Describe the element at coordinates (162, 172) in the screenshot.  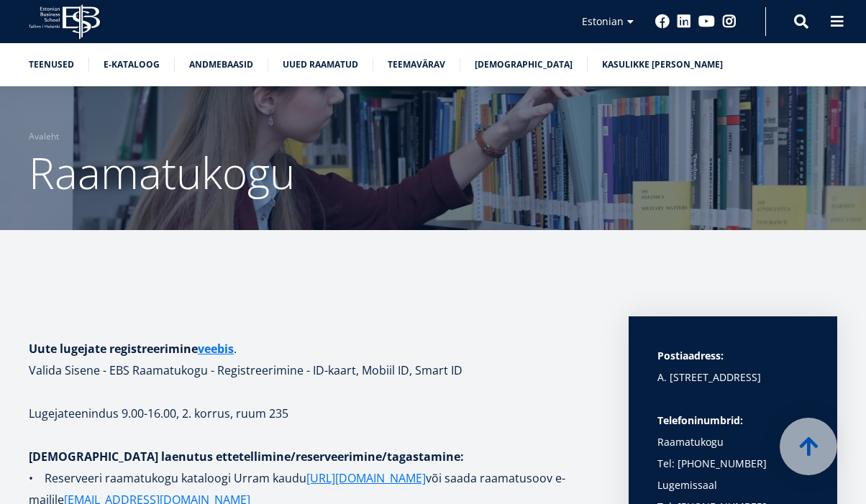
I see `span: Raamatukogu` at that location.